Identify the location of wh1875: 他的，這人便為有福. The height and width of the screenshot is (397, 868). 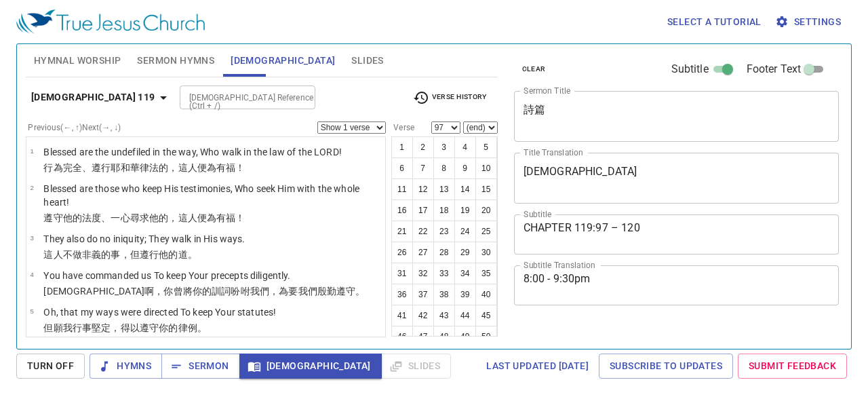
(198, 218).